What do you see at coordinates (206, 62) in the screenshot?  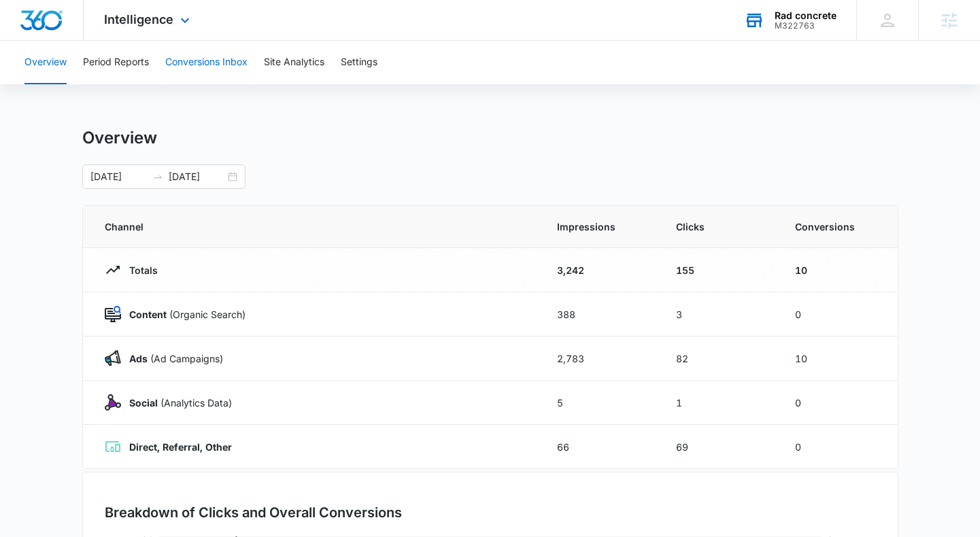 I see `button: Conversions Inbox` at bounding box center [206, 62].